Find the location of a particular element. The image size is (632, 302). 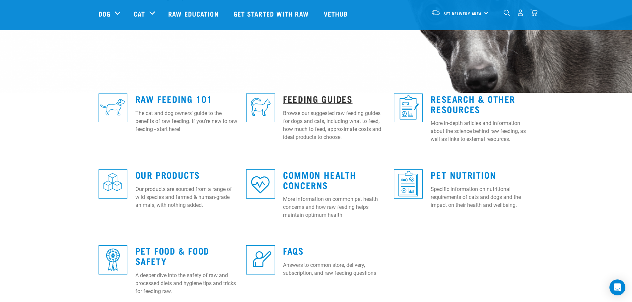

img: user.png is located at coordinates (520, 13).